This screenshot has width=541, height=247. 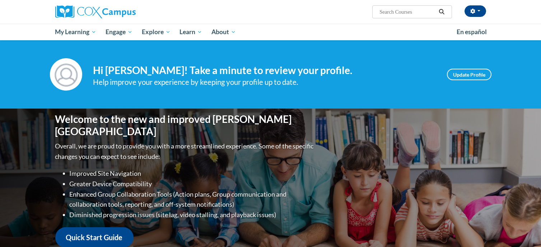 What do you see at coordinates (271, 32) in the screenshot?
I see `div: Main menu` at bounding box center [271, 32].